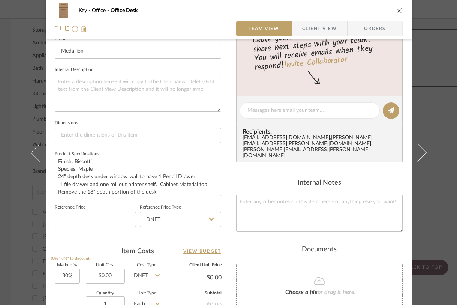  Describe the element at coordinates (400, 11) in the screenshot. I see `button: close` at that location.